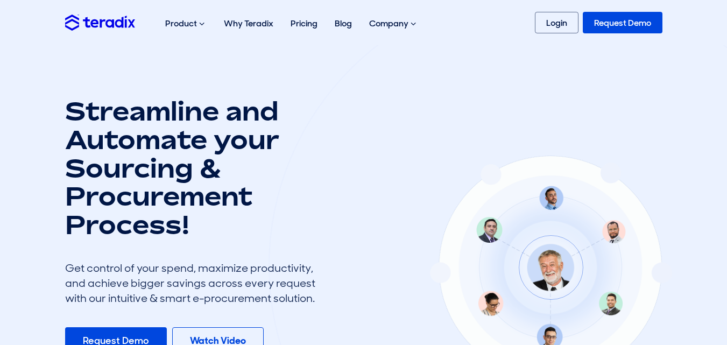  What do you see at coordinates (100, 22) in the screenshot?
I see `img: Teradix logo` at bounding box center [100, 22].